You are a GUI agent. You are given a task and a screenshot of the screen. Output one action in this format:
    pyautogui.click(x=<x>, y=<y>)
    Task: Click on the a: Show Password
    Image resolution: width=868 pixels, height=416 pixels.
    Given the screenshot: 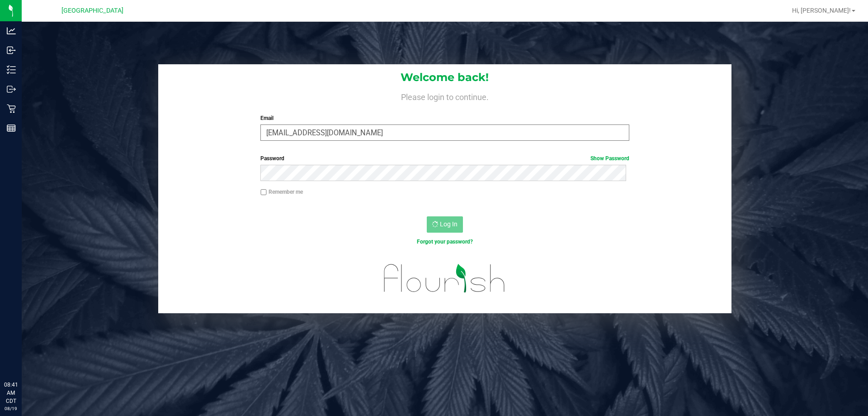 What is the action you would take?
    pyautogui.click(x=610, y=159)
    